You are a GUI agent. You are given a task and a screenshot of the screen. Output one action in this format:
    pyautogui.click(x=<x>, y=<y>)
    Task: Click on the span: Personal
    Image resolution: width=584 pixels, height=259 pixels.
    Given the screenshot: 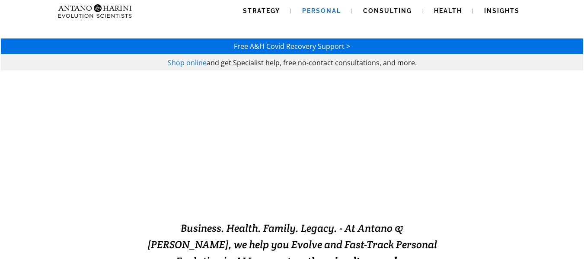 What is the action you would take?
    pyautogui.click(x=321, y=11)
    